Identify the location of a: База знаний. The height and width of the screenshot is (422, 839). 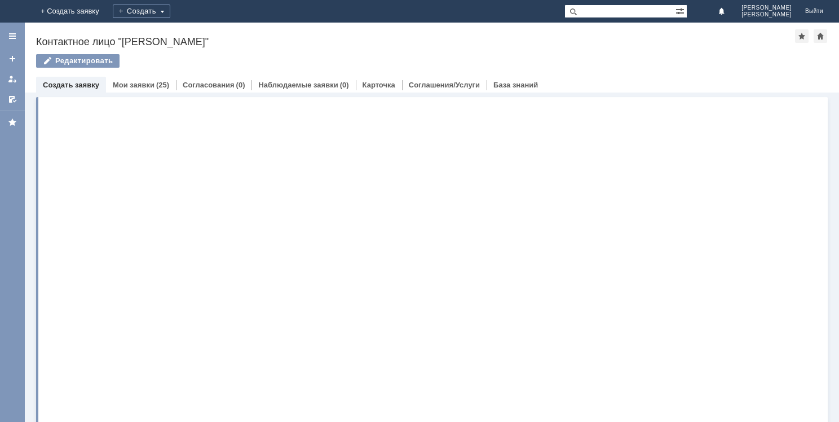
(516, 85).